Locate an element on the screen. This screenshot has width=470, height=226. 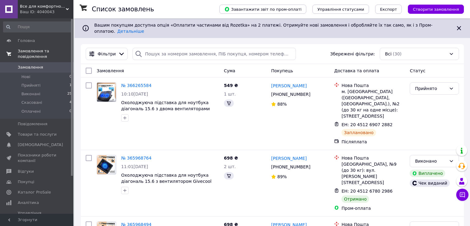
span: 4 is located at coordinates (70, 102).